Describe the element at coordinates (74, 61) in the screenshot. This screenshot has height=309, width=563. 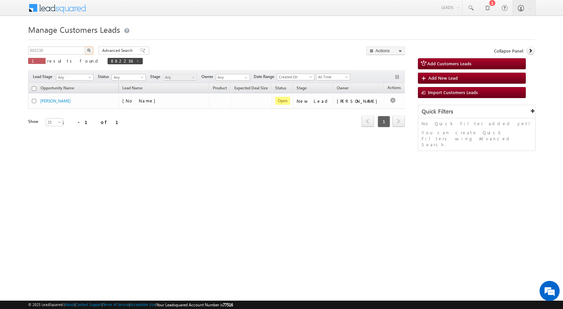
I see `span: results found` at that location.